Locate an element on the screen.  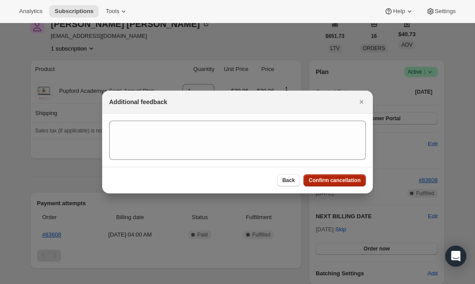
span: Back is located at coordinates (288, 181).